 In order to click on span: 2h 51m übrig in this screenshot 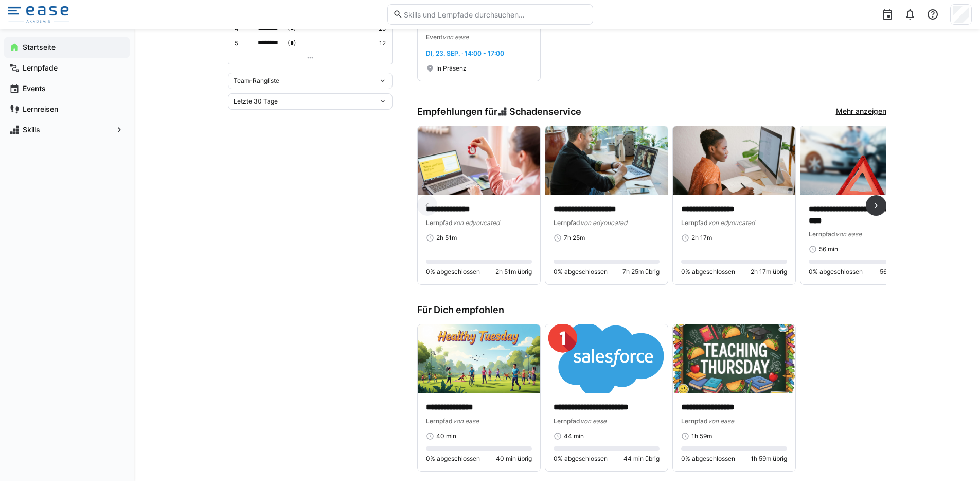, I will do `click(513, 272)`.